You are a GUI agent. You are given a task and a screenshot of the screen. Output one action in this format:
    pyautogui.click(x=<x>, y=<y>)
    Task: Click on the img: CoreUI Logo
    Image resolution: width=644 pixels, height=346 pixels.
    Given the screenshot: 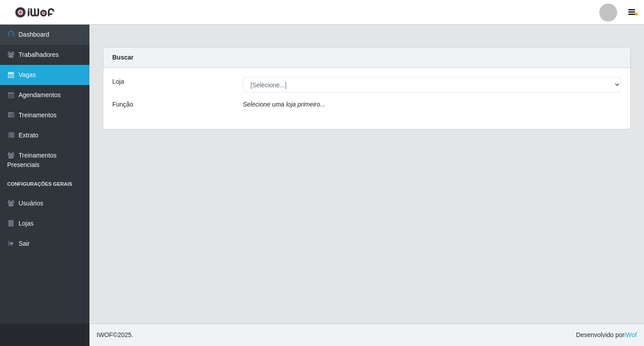 What is the action you would take?
    pyautogui.click(x=34, y=12)
    